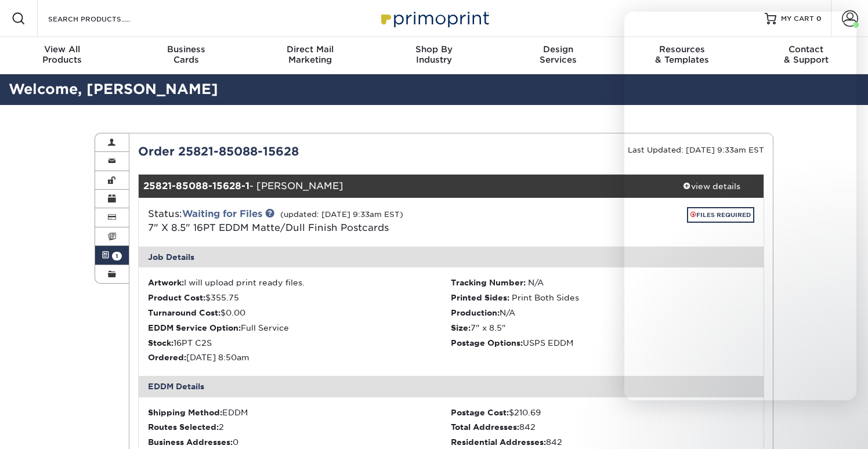 The width and height of the screenshot is (868, 449). Describe the element at coordinates (461, 328) in the screenshot. I see `strong: Size:` at that location.